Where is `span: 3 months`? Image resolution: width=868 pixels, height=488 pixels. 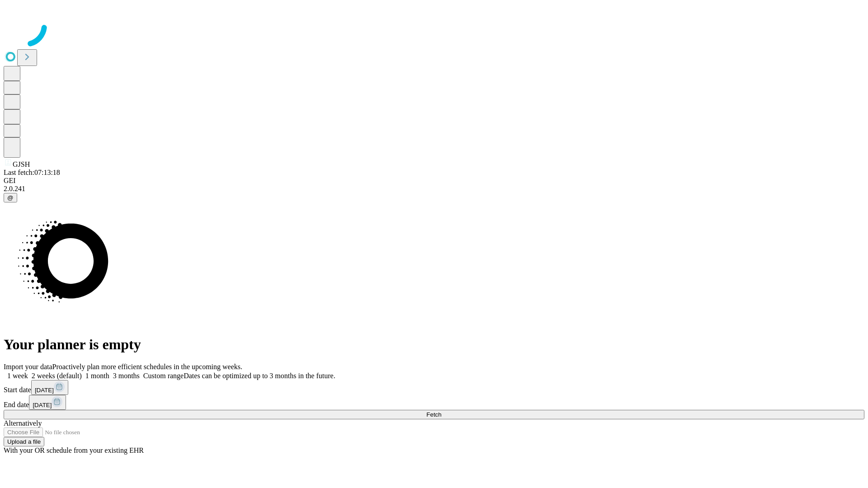 span: 3 months is located at coordinates (126, 375).